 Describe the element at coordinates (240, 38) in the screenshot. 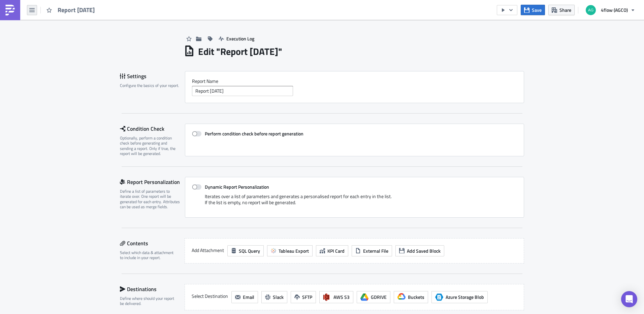

I see `span: Execution Log` at that location.